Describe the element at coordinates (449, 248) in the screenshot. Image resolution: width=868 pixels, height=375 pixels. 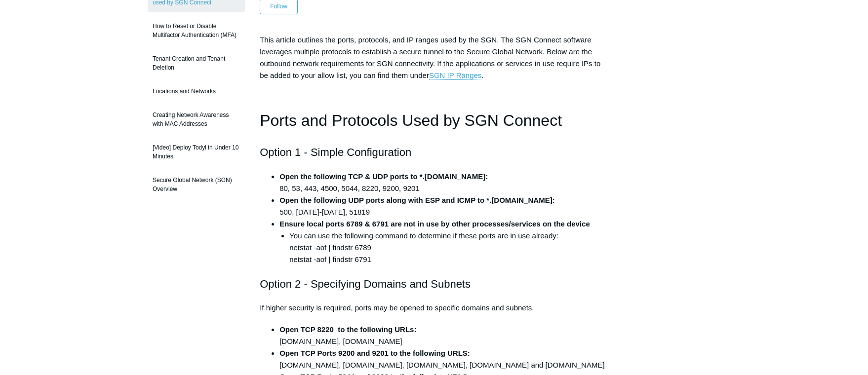
I see `li: You can use the following command to determine if these ports are in use already: netstat -aof | ...` at that location.